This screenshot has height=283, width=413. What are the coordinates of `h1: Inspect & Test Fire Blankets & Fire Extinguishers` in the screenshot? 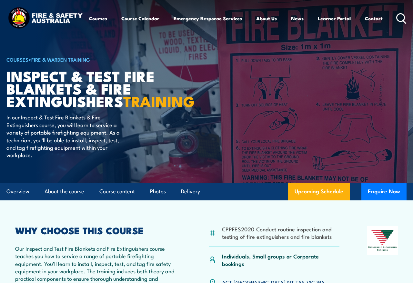 It's located at (86, 88).